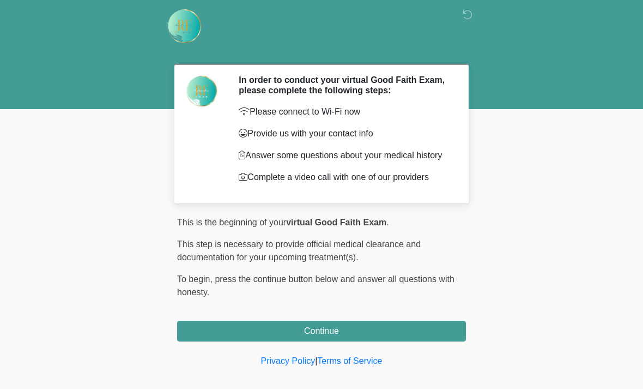  What do you see at coordinates (196, 279) in the screenshot?
I see `span: To begin,` at bounding box center [196, 279].